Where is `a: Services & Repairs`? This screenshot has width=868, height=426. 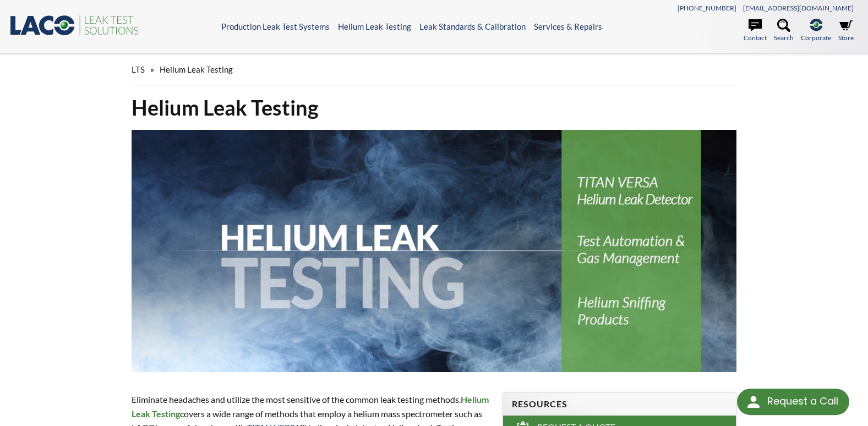
a: Services & Repairs is located at coordinates (568, 27).